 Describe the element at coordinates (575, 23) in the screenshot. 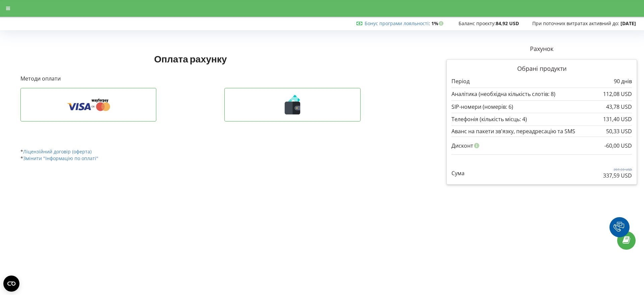

I see `span: При поточних витратах активний до:` at that location.